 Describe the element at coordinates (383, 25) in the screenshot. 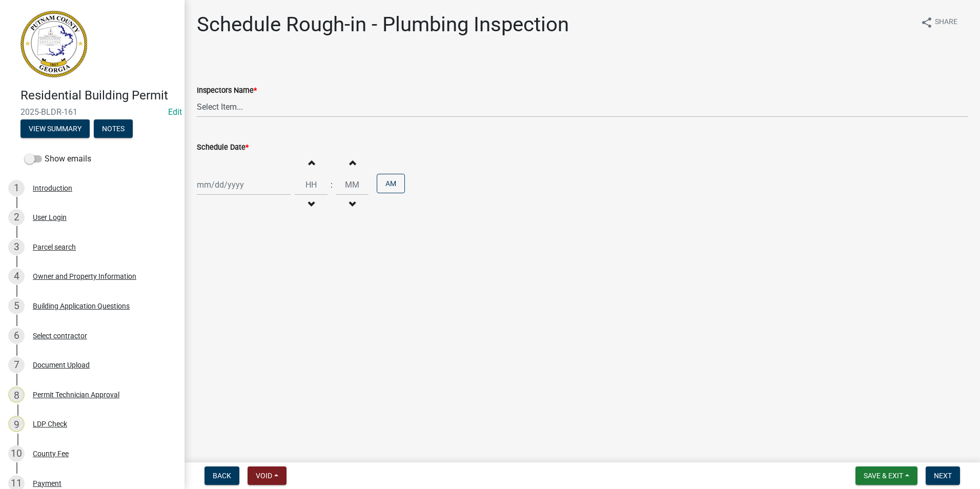

I see `h1: Schedule Rough-in - Plumbing Inspection` at that location.